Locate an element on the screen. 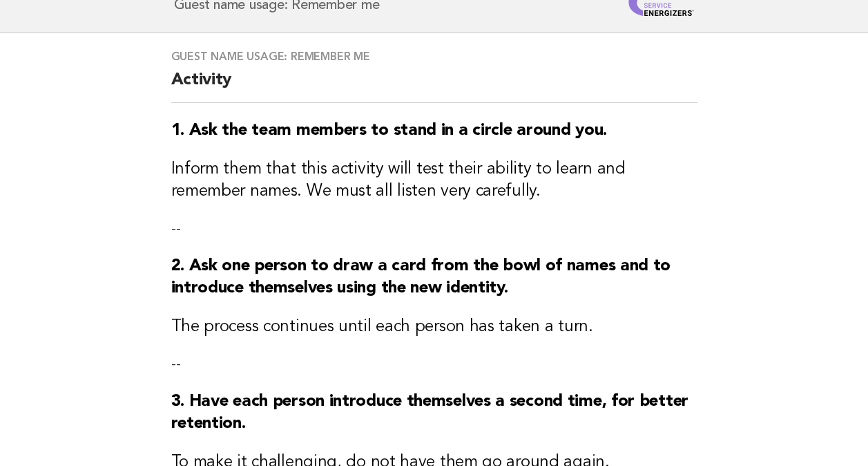 This screenshot has height=466, width=868. strong: 1. Ask the team members to stand in a circle around you. is located at coordinates (389, 131).